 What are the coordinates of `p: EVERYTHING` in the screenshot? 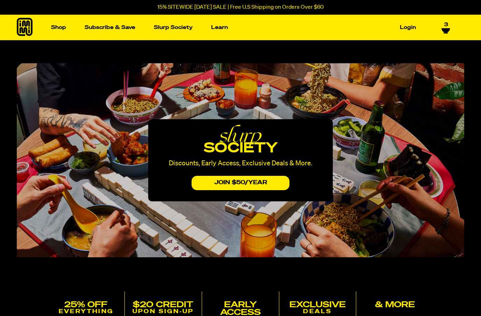 It's located at (86, 312).